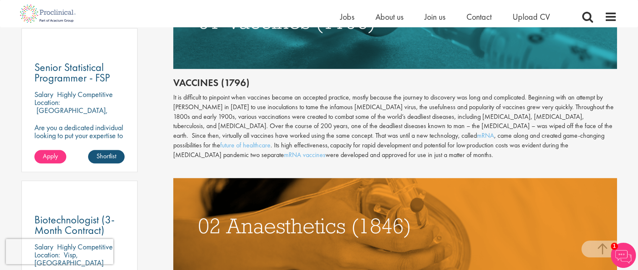 The image size is (638, 270). I want to click on a: Join us, so click(435, 17).